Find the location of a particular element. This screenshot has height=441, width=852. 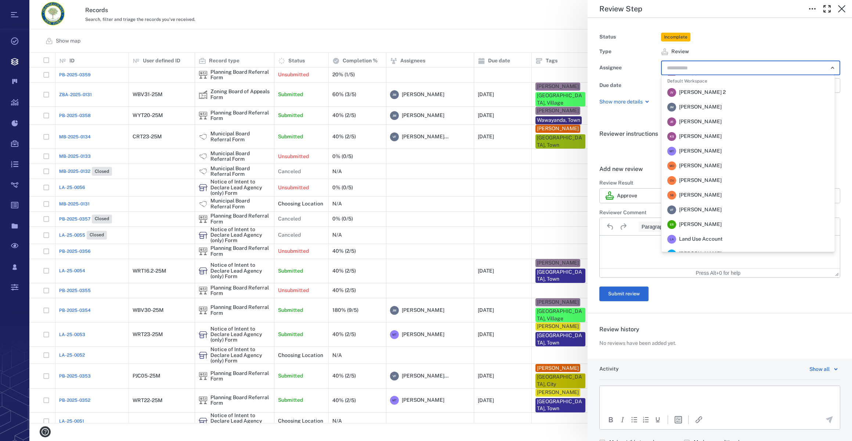

div: Bullet list is located at coordinates (634, 420).